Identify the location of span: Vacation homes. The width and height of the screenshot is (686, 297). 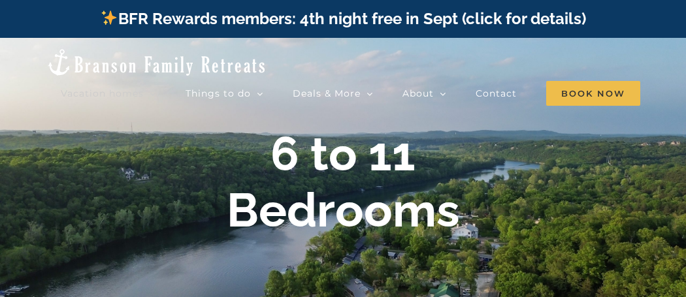
(102, 93).